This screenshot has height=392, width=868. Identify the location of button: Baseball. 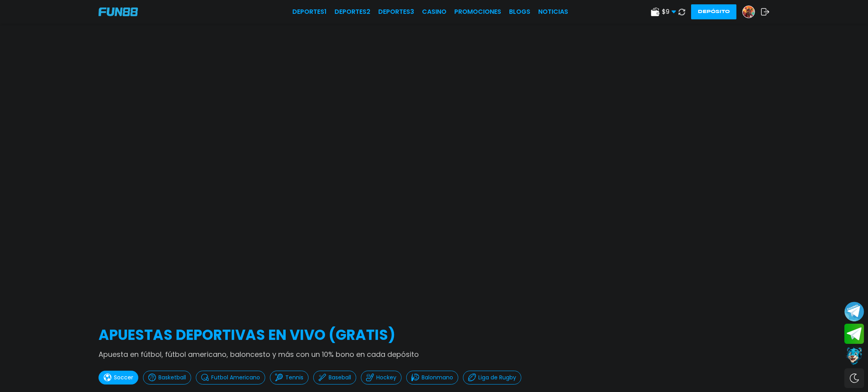
(334, 377).